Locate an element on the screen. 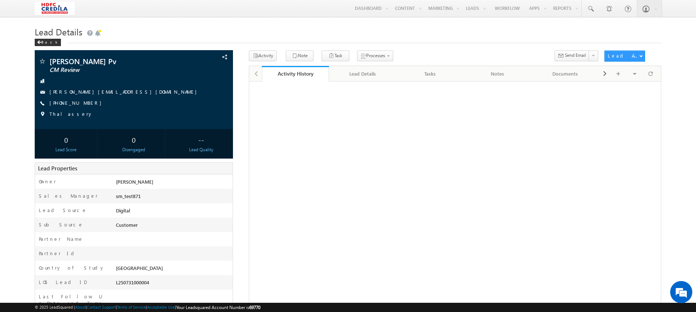 This screenshot has width=696, height=312. a: Tasks is located at coordinates (430, 74).